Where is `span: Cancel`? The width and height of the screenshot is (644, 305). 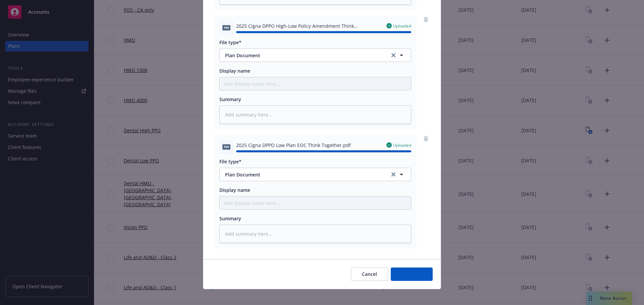
span: Cancel is located at coordinates (369, 274).